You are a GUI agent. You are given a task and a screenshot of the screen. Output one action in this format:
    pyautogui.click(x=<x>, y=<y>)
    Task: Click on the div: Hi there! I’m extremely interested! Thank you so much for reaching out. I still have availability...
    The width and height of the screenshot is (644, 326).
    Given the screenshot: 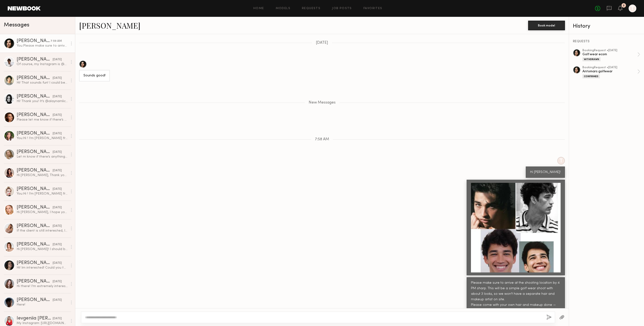 What is the action you would take?
    pyautogui.click(x=42, y=286)
    